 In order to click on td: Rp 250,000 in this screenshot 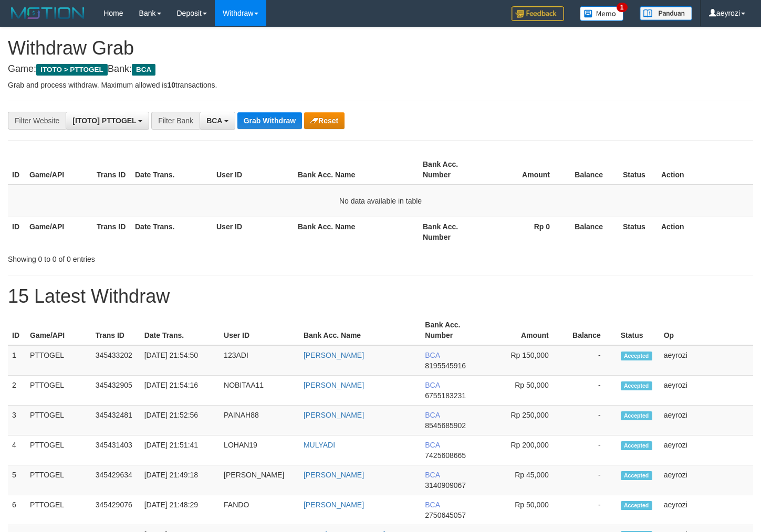, I will do `click(525, 420)`.